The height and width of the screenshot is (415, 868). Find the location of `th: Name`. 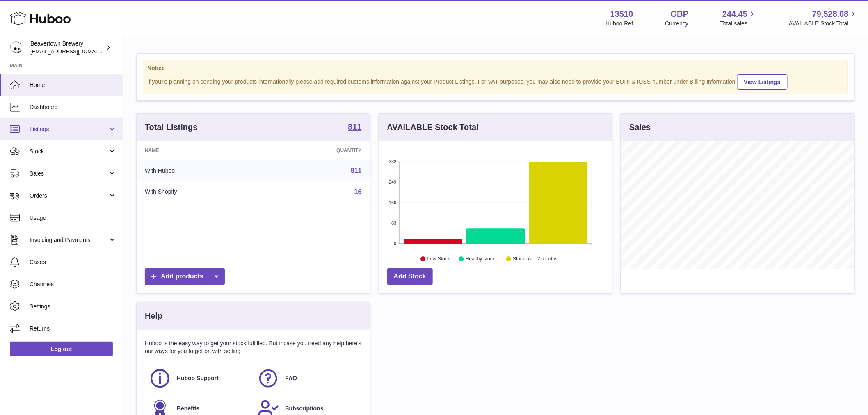

th: Name is located at coordinates (200, 151).